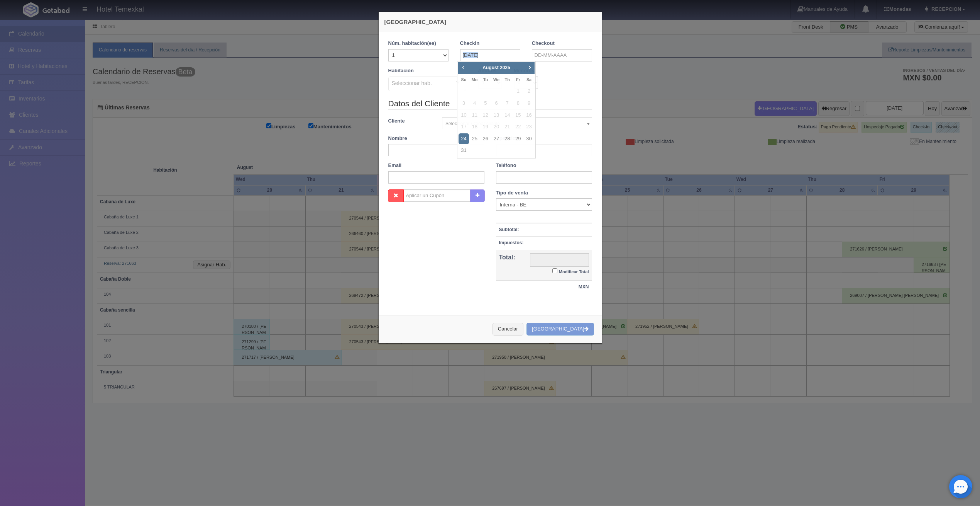 The width and height of the screenshot is (980, 506). What do you see at coordinates (513, 123) in the screenshot?
I see `span: Seleccionar / Crear cliente` at bounding box center [513, 123].